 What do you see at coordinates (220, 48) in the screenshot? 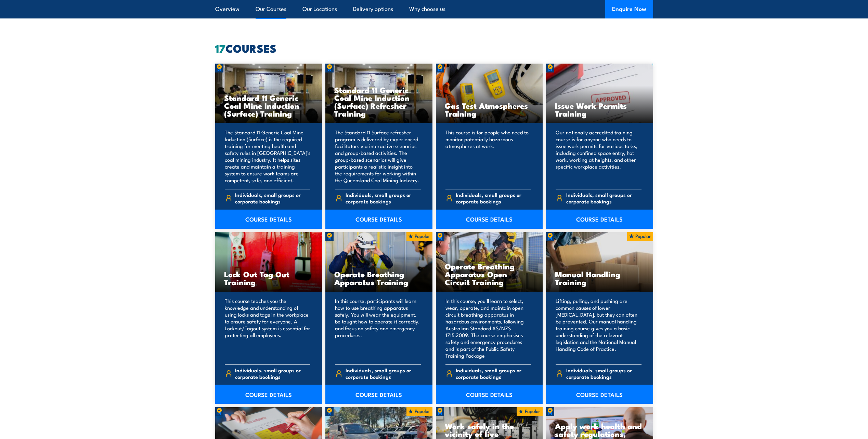
I see `strong: 17` at bounding box center [220, 48].